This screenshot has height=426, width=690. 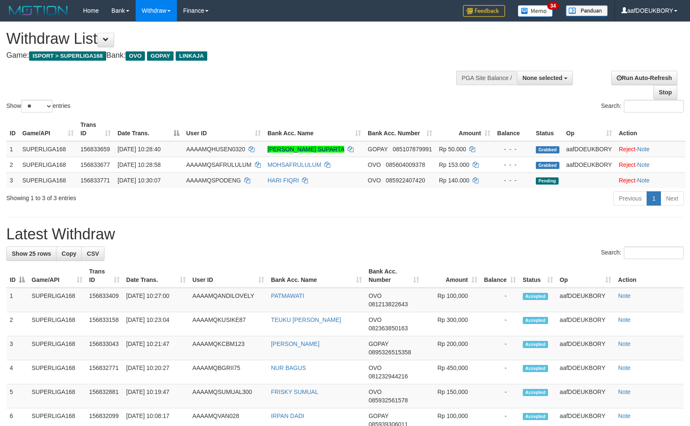 I want to click on span: 156833771, so click(x=95, y=180).